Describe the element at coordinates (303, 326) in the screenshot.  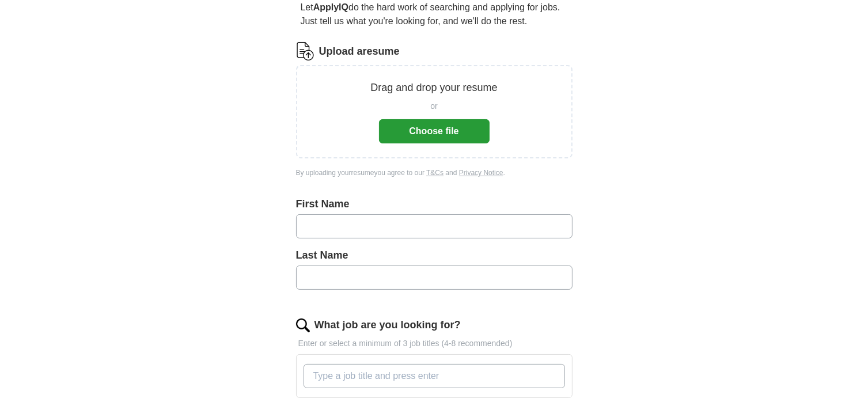
I see `img: search.png` at that location.